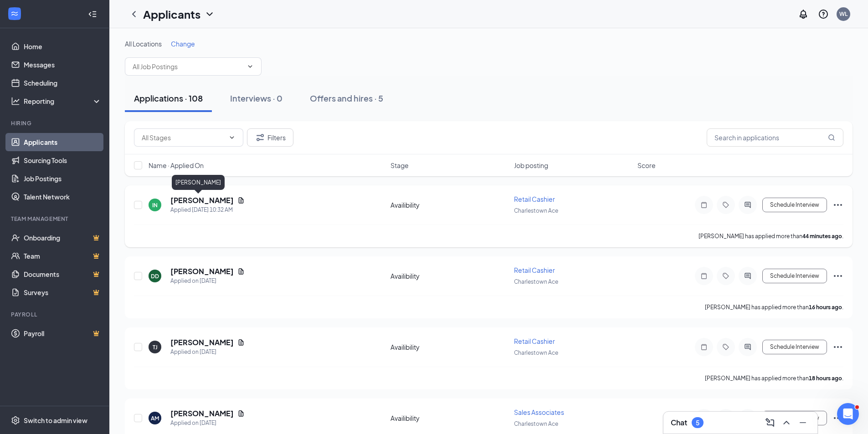 This screenshot has width=868, height=434. Describe the element at coordinates (155, 347) in the screenshot. I see `div: TJ` at that location.